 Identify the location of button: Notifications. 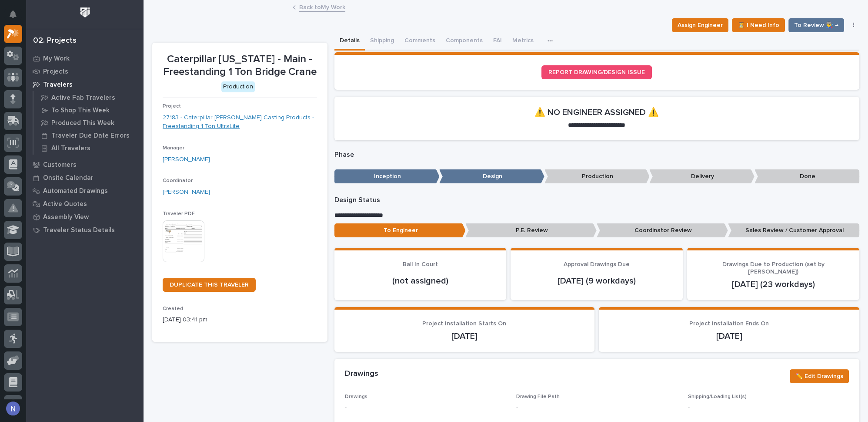
(13, 14).